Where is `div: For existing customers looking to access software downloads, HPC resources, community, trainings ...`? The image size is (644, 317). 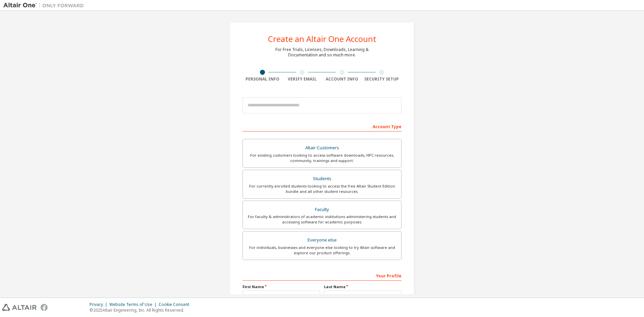
div: For existing customers looking to access software downloads, HPC resources, community, trainings ... is located at coordinates (322, 158).